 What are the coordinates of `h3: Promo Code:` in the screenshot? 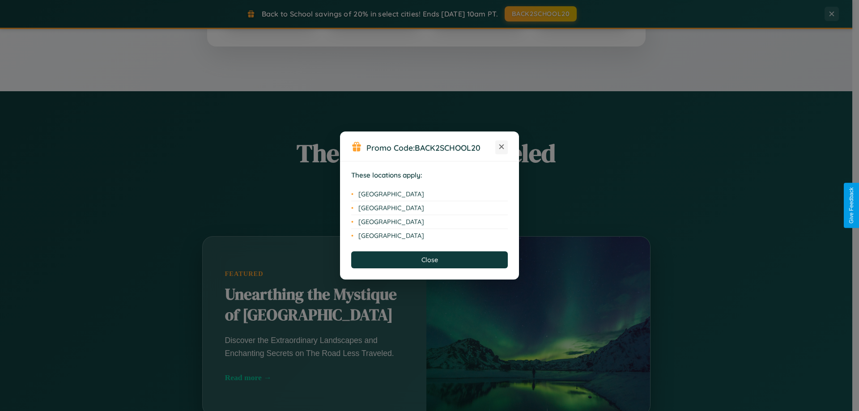 It's located at (431, 148).